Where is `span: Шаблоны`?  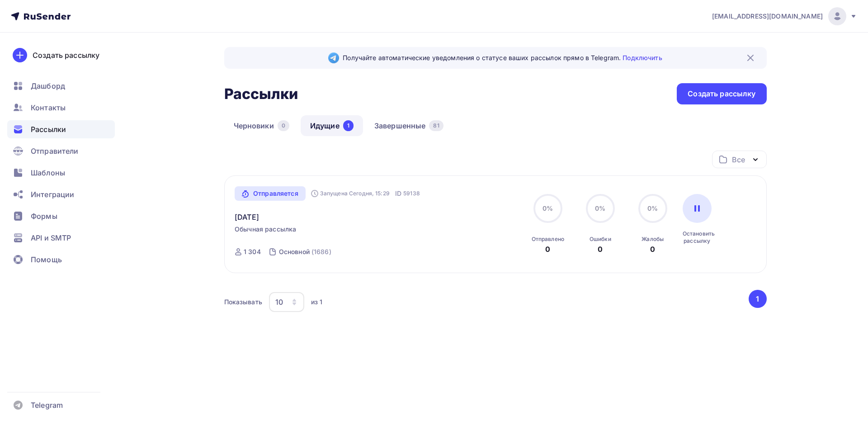 span: Шаблоны is located at coordinates (48, 173).